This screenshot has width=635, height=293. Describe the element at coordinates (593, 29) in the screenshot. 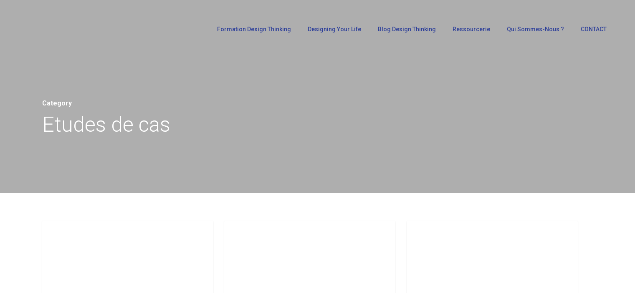

I see `a: CONTACT` at that location.